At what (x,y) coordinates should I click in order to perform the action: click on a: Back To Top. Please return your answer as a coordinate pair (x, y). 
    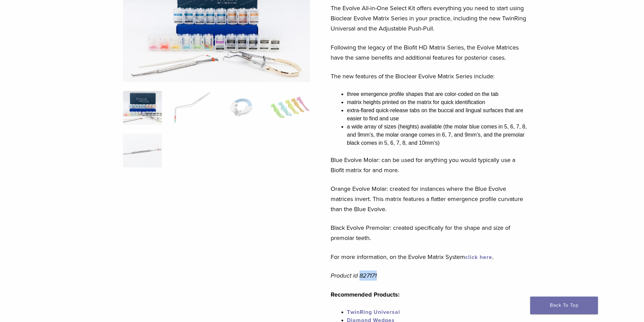
    Looking at the image, I should click on (564, 305).